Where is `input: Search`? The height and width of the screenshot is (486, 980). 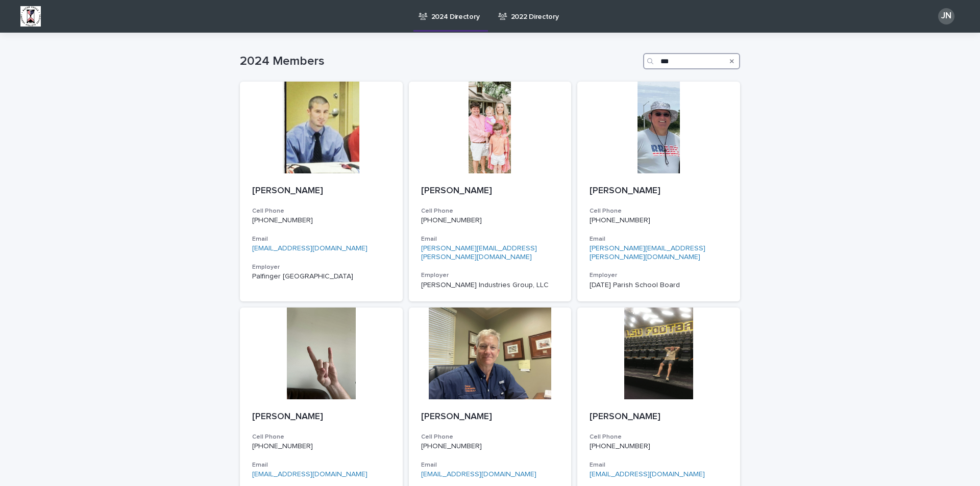 input: Search is located at coordinates (692, 61).